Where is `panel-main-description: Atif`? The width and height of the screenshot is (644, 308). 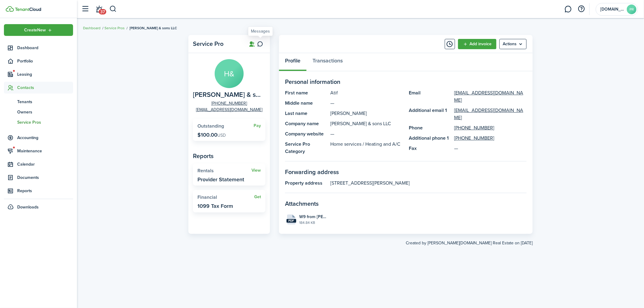 panel-main-description: Atif is located at coordinates (366, 93).